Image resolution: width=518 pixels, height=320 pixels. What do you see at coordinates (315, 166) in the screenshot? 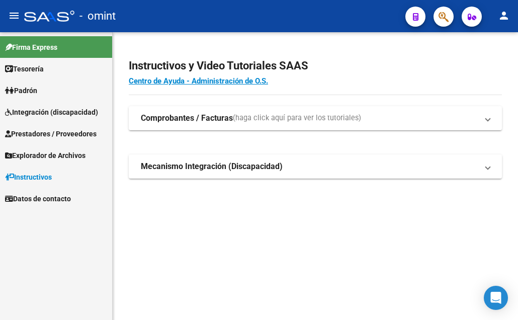
I see `mat-expansion-panel-header: Mecanismo Integración (Discapacidad)` at bounding box center [315, 166].